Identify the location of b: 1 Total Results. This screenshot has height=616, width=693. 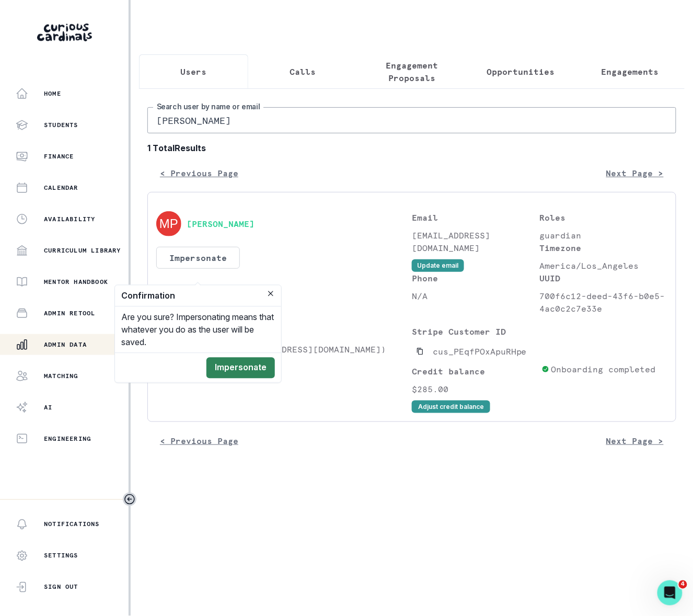
(412, 148).